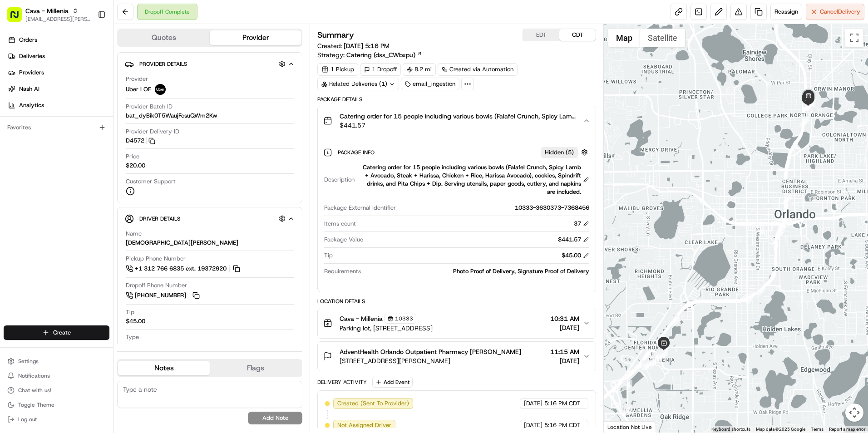  What do you see at coordinates (786, 12) in the screenshot?
I see `button: Reassign` at bounding box center [786, 12].